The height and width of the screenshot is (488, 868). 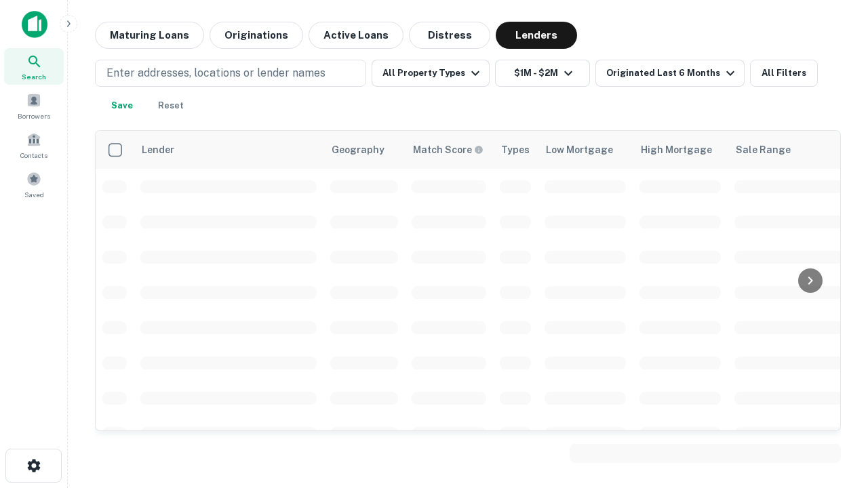 What do you see at coordinates (257, 36) in the screenshot?
I see `button: Originations` at bounding box center [257, 36].